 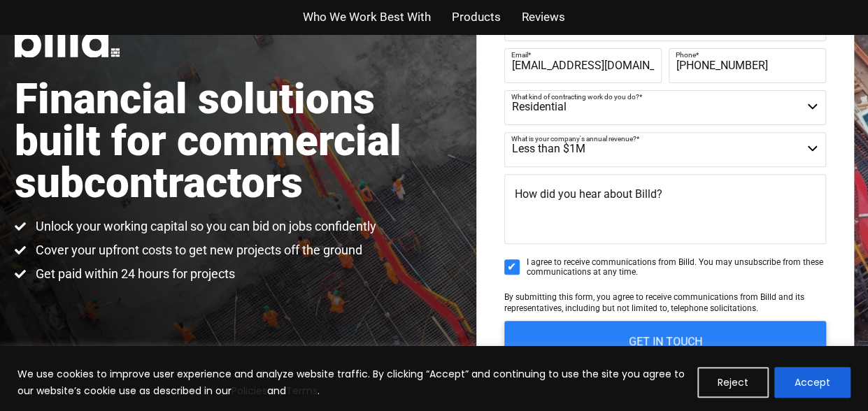 What do you see at coordinates (733, 382) in the screenshot?
I see `button: Reject` at bounding box center [733, 382].